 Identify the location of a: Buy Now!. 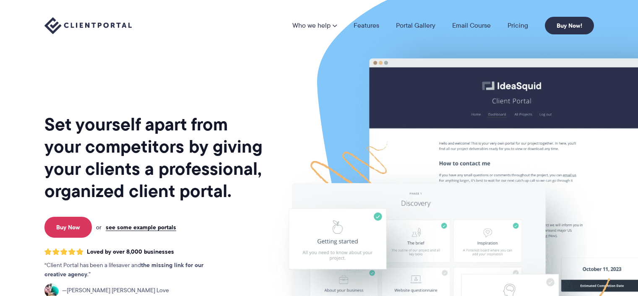
(570, 26).